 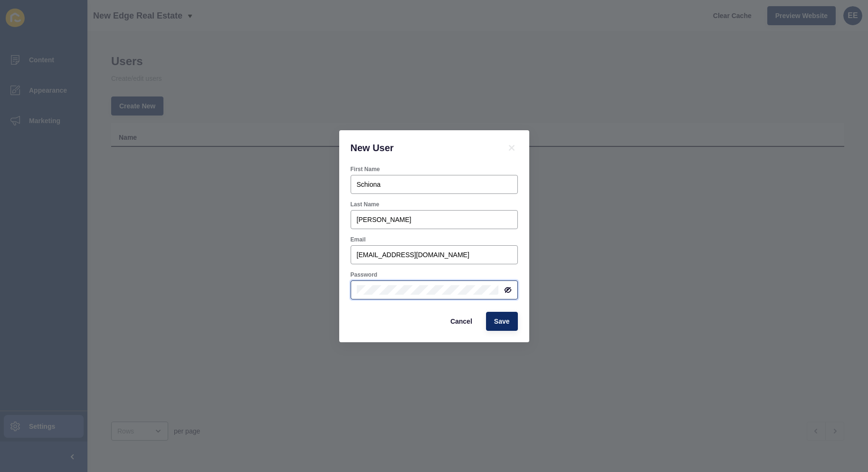 What do you see at coordinates (365, 205) in the screenshot?
I see `label: Last Name` at bounding box center [365, 205].